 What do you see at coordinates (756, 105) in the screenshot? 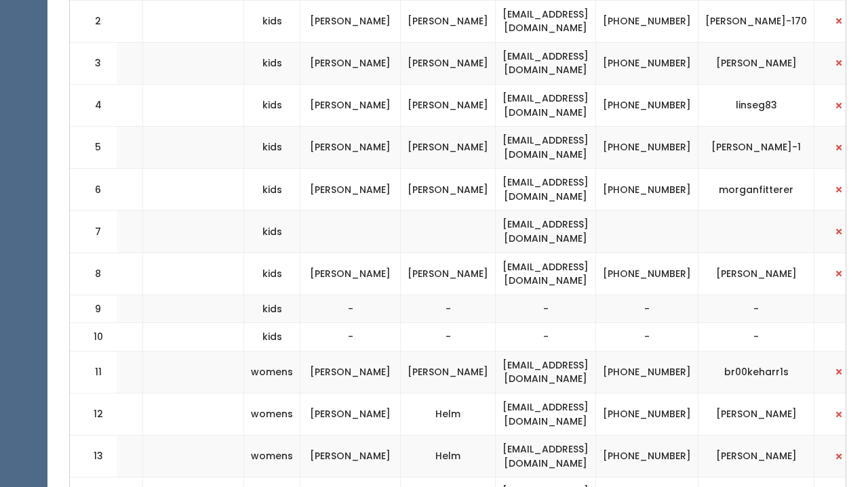
I see `td: linseg83` at bounding box center [756, 105].